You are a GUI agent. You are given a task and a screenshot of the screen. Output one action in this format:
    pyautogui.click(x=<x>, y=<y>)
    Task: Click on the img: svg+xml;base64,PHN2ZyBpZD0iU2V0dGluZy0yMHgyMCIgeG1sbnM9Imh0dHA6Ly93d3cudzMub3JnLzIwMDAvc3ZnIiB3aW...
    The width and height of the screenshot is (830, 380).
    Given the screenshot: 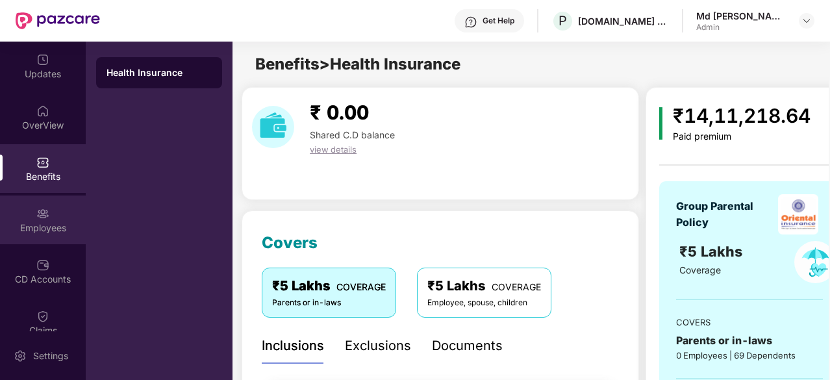 What is the action you would take?
    pyautogui.click(x=20, y=356)
    